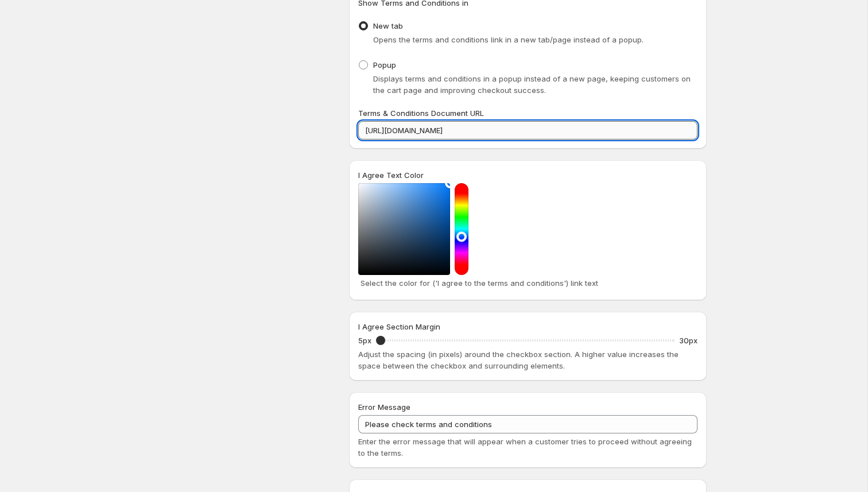  What do you see at coordinates (688, 340) in the screenshot?
I see `p: 30px` at bounding box center [688, 340].